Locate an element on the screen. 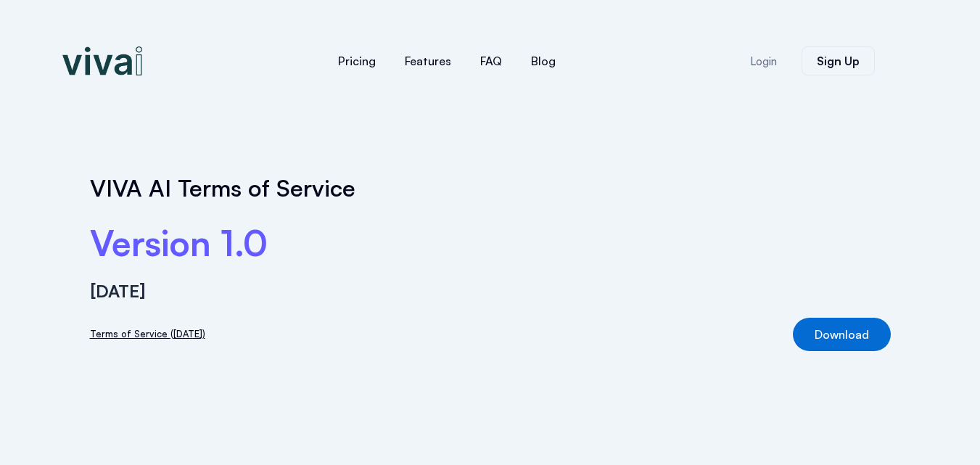 The height and width of the screenshot is (465, 980). a: Sign Up is located at coordinates (838, 61).